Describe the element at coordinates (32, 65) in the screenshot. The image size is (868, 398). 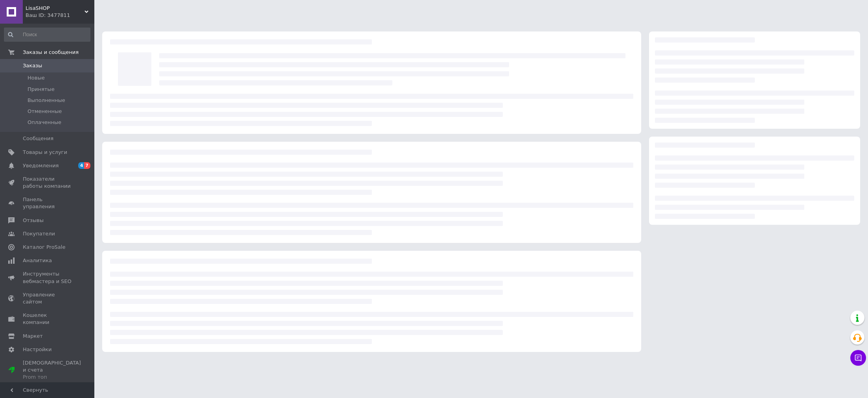
I see `span: Заказы` at that location.